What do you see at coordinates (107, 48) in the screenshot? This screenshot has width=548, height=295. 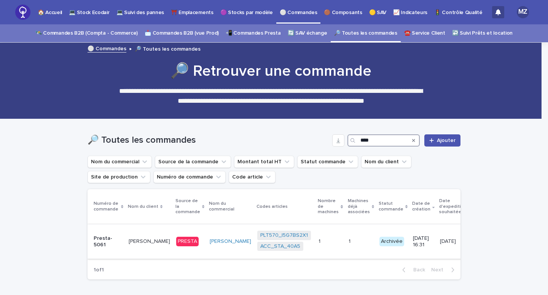 I see `a: ⚪ Commandes` at bounding box center [107, 48].